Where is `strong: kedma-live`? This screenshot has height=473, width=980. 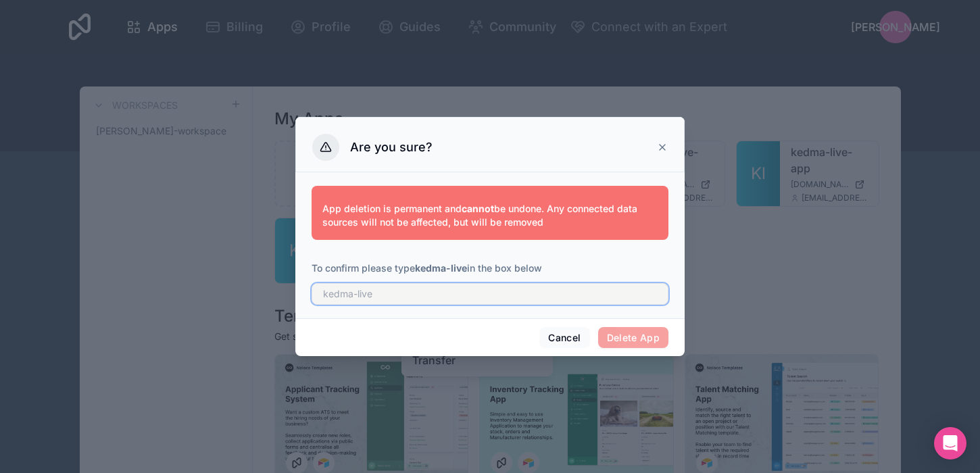
strong: kedma-live is located at coordinates (441, 267).